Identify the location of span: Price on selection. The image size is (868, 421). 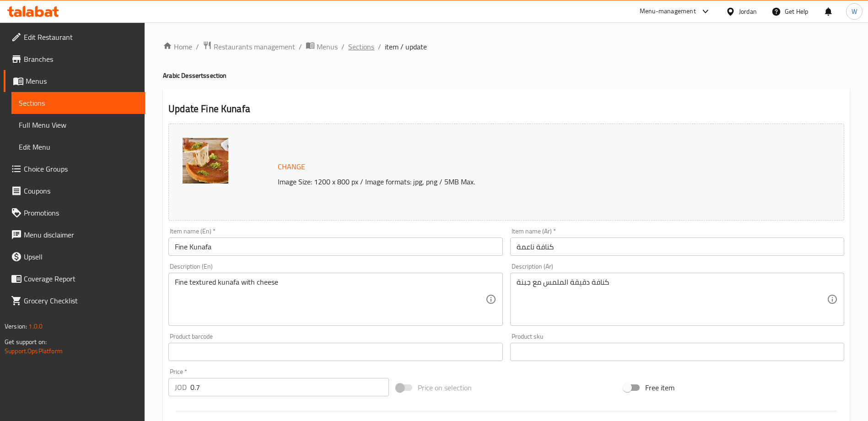
(445, 388).